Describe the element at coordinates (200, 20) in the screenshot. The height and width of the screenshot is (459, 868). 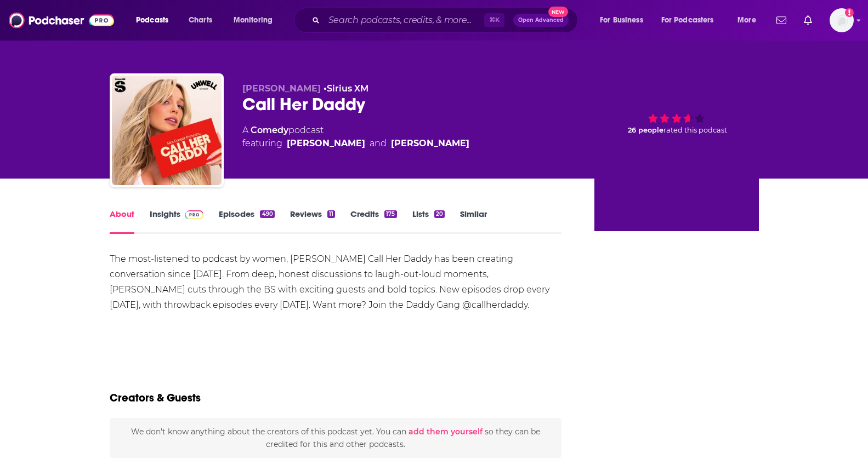
I see `span: Charts` at that location.